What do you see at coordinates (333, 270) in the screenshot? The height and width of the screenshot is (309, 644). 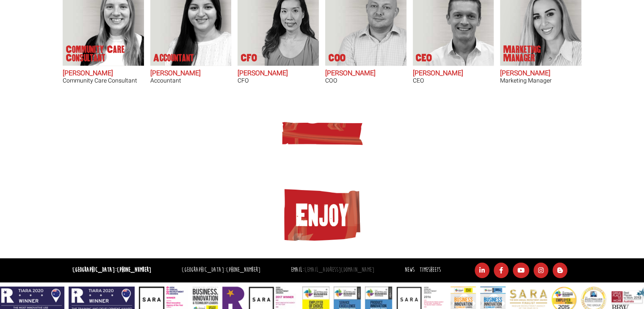 I see `li: Email:` at bounding box center [333, 270].